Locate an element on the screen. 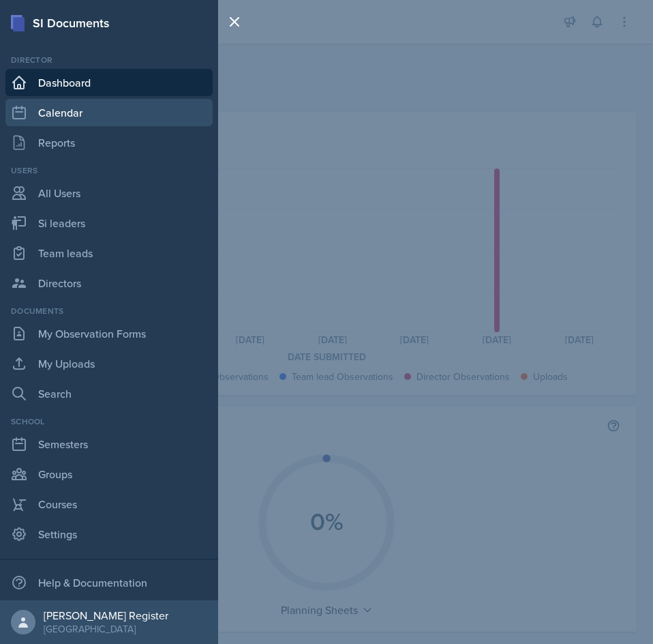 The image size is (653, 644). a: Reports is located at coordinates (109, 143).